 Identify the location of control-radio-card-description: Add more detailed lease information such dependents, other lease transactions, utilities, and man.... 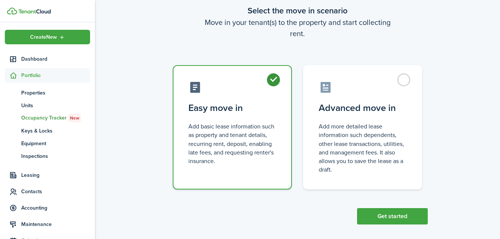
(363, 148).